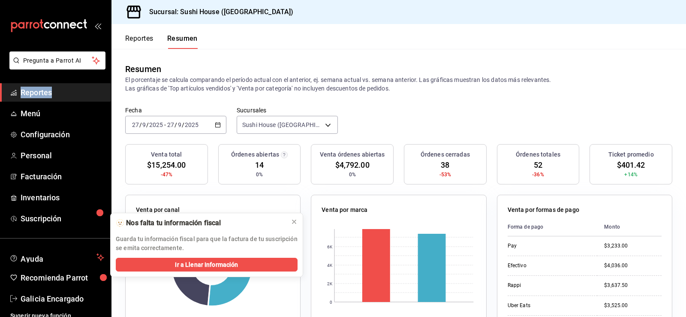  What do you see at coordinates (206, 265) in the screenshot?
I see `span: Ir a Llenar Información` at bounding box center [206, 265].